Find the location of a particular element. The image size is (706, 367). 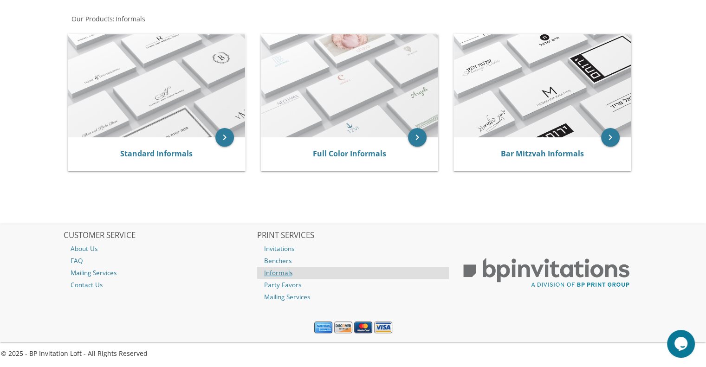

img: Discover is located at coordinates (343, 328).